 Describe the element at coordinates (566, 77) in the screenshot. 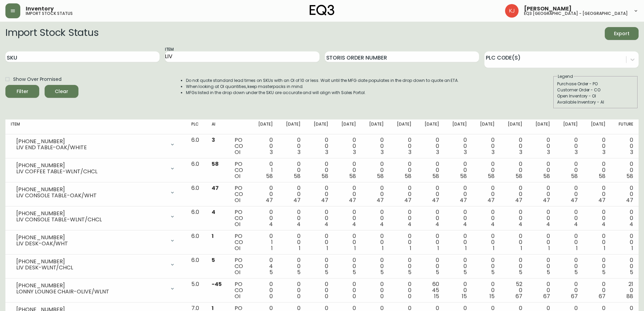

I see `legend: Legend` at that location.